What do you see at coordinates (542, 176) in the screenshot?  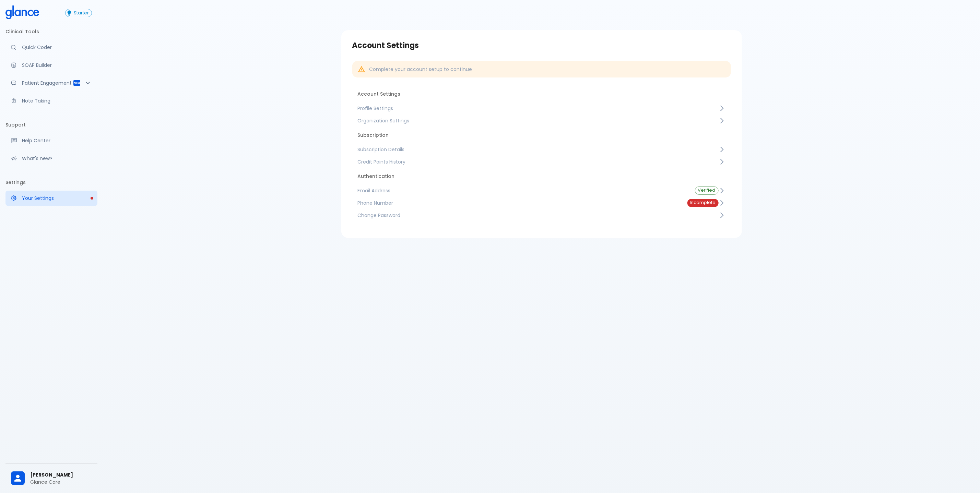 I see `li: Authentication` at bounding box center [542, 176].